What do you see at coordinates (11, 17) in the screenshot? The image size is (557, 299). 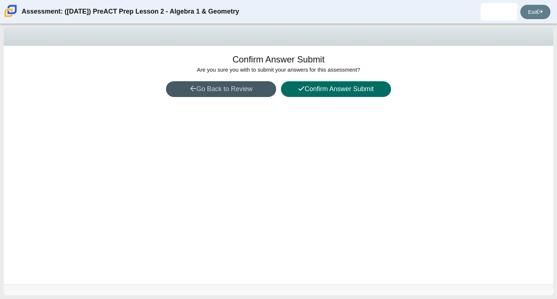 I see `a: Carmen School of Science & Technology` at bounding box center [11, 17].